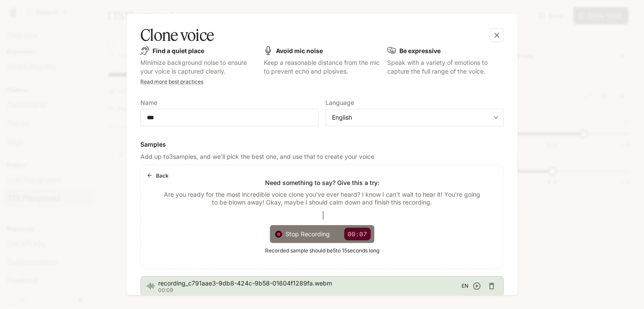 This screenshot has width=644, height=309. Describe the element at coordinates (310, 290) in the screenshot. I see `p: 00:09` at that location.